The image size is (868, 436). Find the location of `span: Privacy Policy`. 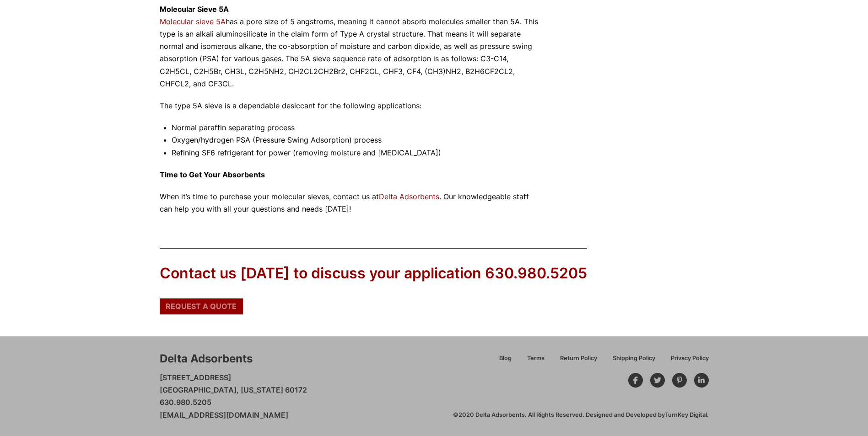

span: Privacy Policy is located at coordinates (690, 359).